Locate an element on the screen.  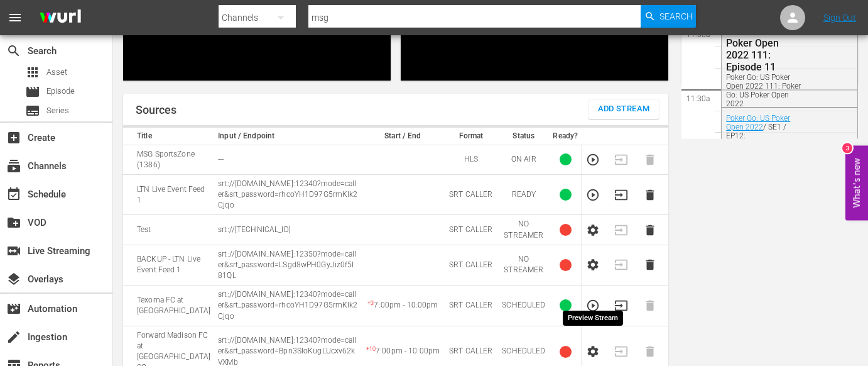
button: Open Feedback Widget is located at coordinates (857, 183).